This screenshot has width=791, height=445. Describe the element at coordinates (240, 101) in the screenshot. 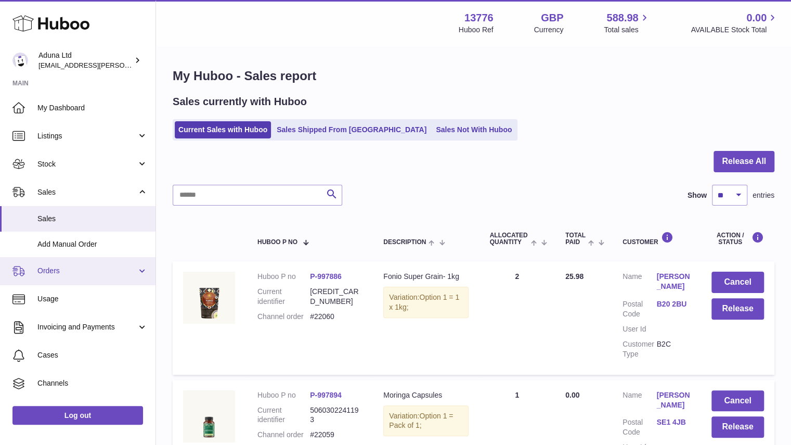

I see `h2: Sales currently with Huboo` at that location.